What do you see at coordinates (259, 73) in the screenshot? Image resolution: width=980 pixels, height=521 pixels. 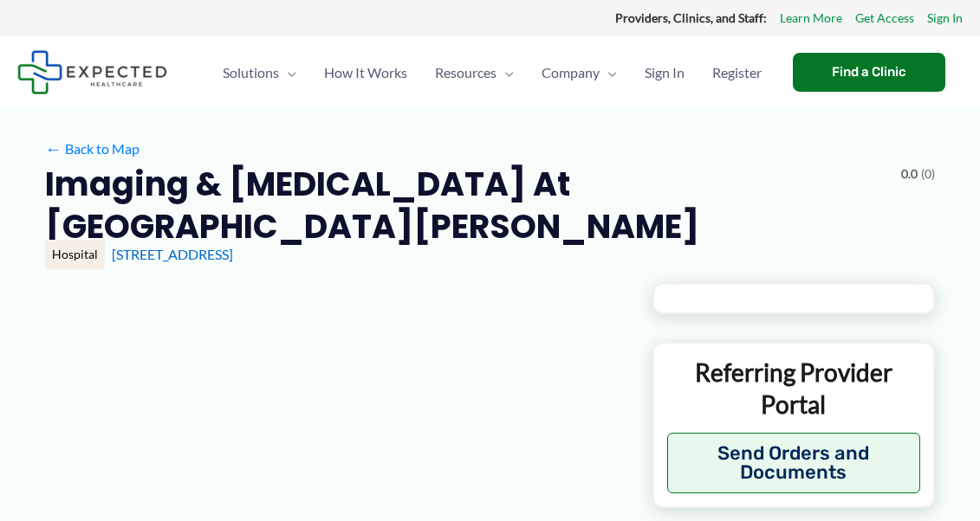 I see `a: SolutionsMenu Toggle` at bounding box center [259, 73].